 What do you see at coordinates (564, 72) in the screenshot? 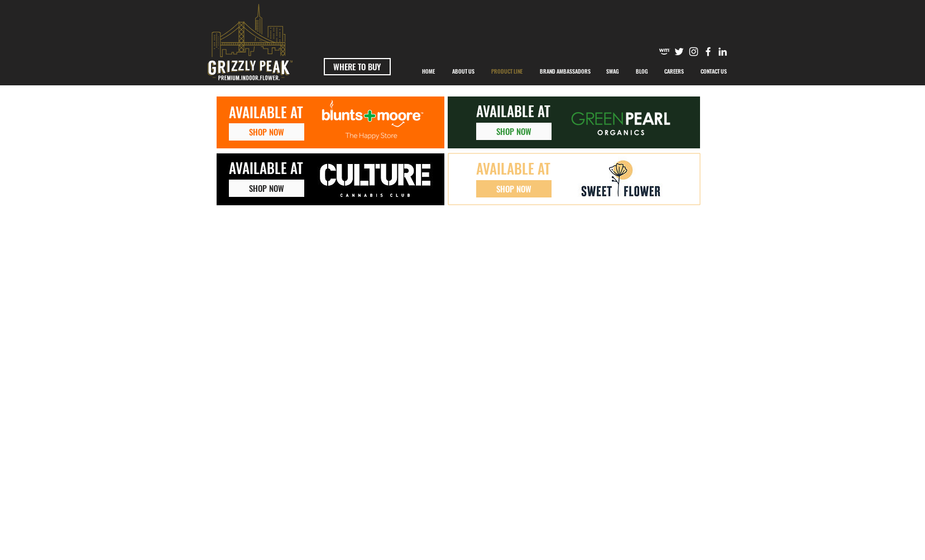
I see `div: BRAND AMBASSADORS` at bounding box center [564, 72].